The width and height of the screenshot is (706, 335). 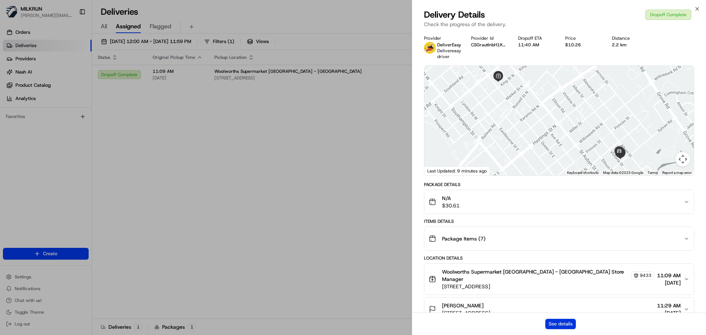 I want to click on span: Delivery Details, so click(x=455, y=15).